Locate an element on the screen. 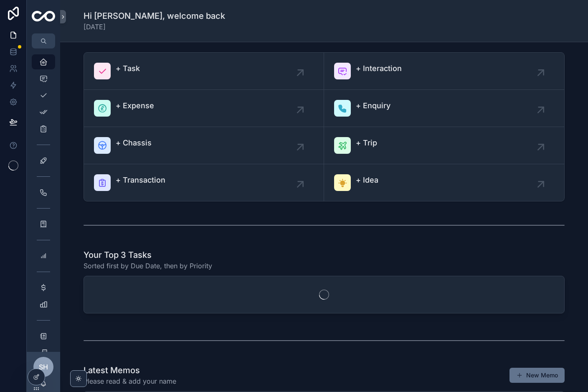 The width and height of the screenshot is (588, 392). span: + Task is located at coordinates (128, 69).